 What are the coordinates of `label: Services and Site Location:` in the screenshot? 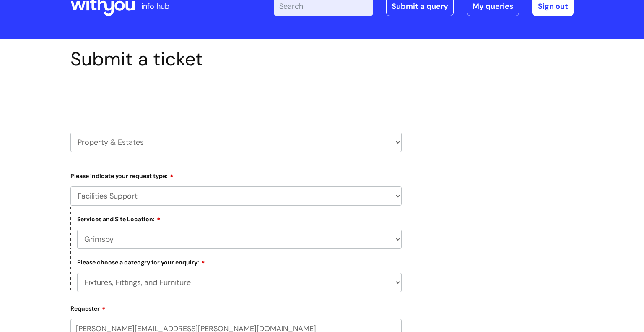 It's located at (119, 218).